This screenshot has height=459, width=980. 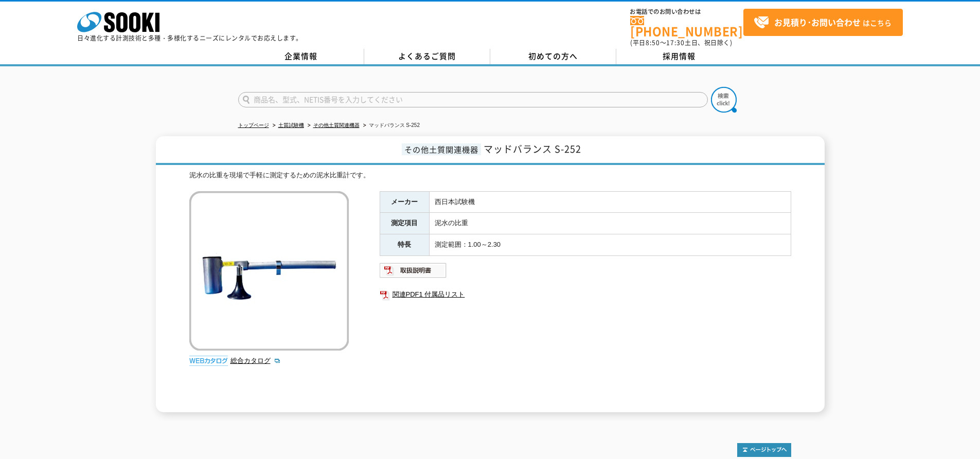 I want to click on a: 企業情報, so click(x=301, y=56).